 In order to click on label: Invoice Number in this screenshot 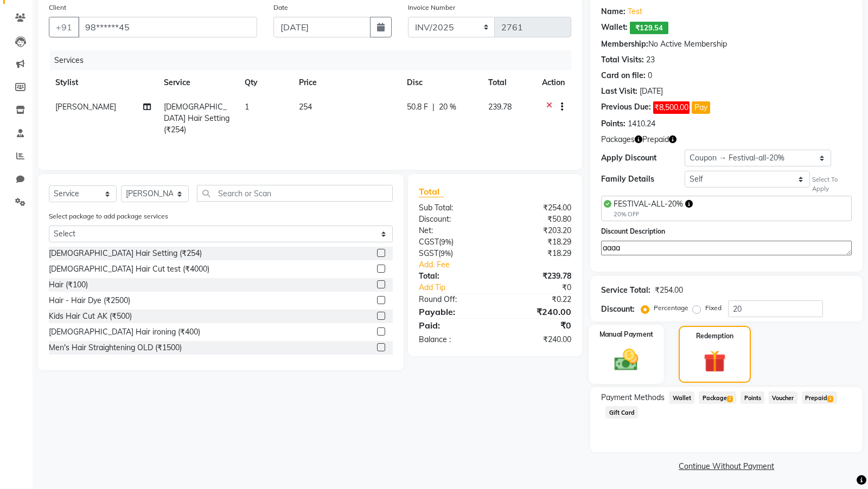, I will do `click(432, 7)`.